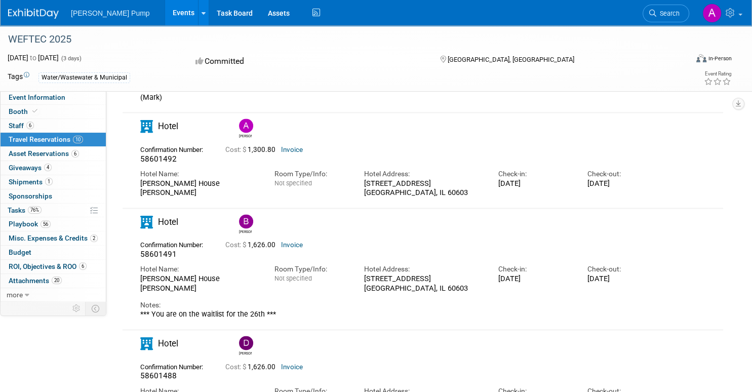 This screenshot has height=392, width=752. I want to click on a: Asset Reservations6, so click(53, 154).